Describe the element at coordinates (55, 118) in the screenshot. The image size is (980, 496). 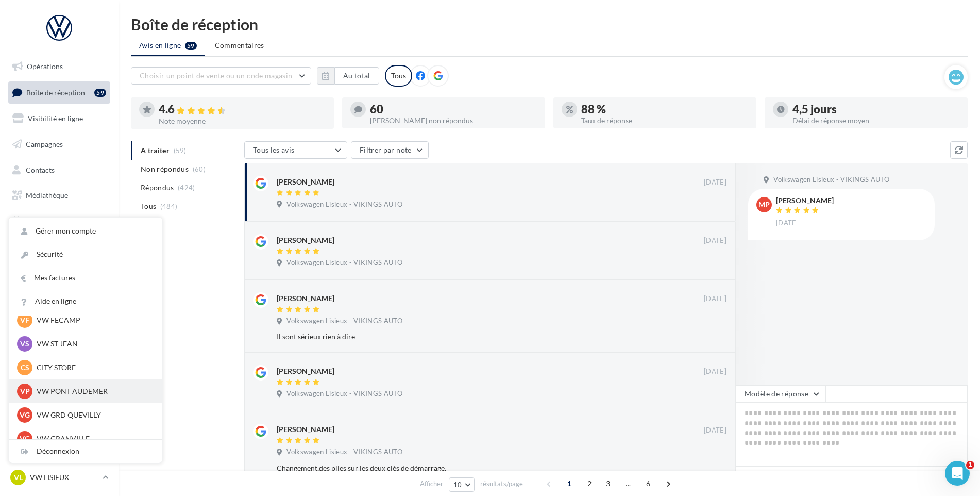
I see `span: Visibilité en ligne` at that location.